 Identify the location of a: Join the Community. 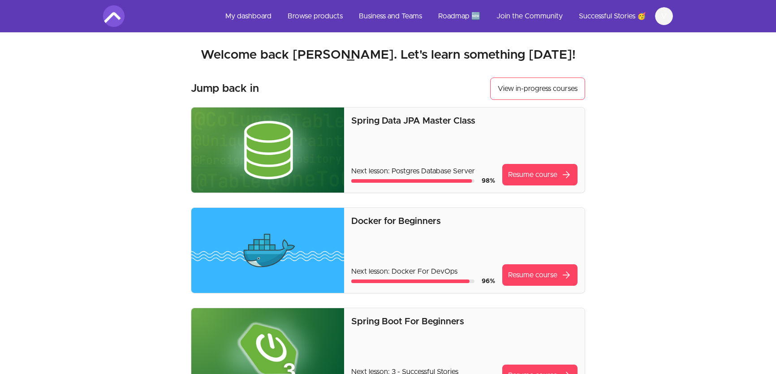
(530, 16).